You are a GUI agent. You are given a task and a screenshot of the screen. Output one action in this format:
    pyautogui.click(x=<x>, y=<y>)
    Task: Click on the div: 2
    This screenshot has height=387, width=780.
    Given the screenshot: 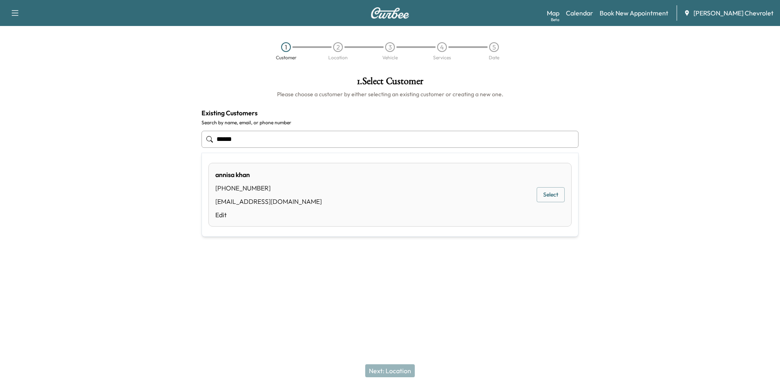 What is the action you would take?
    pyautogui.click(x=338, y=47)
    